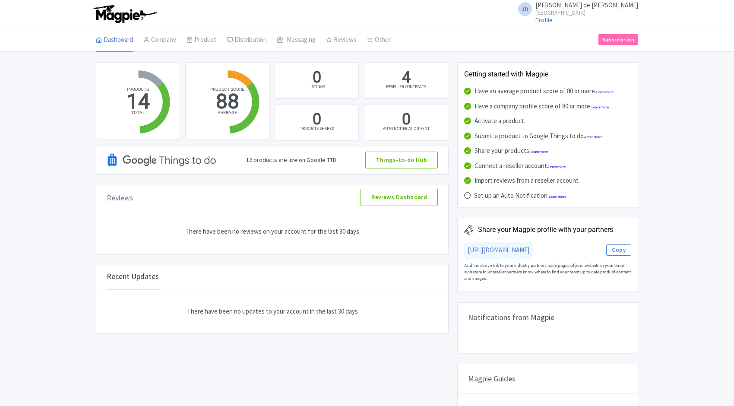 The image size is (734, 406). I want to click on div: Magpie Guides, so click(548, 379).